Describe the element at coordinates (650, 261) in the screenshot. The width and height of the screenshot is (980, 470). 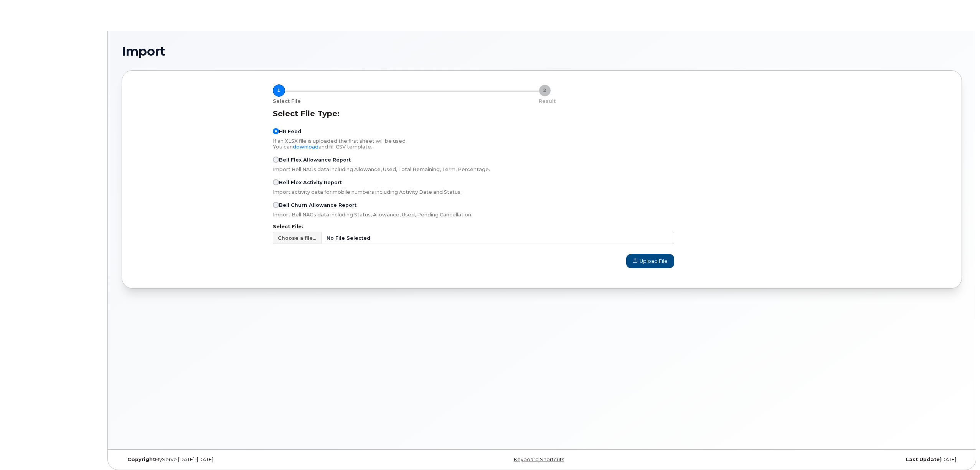
I see `button: Upload File` at that location.